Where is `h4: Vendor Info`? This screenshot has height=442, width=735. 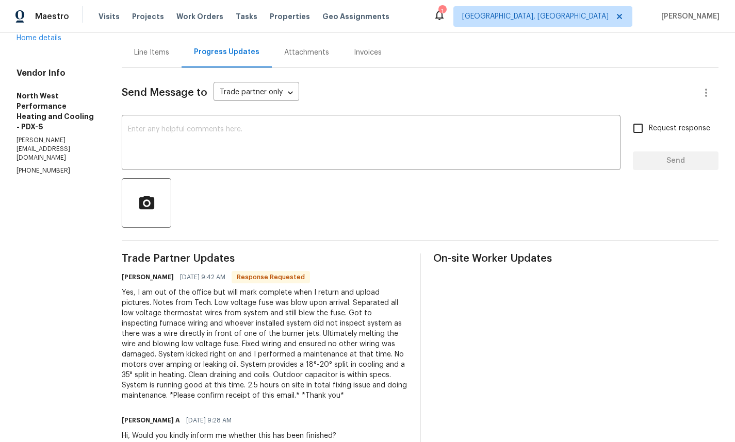 h4: Vendor Info is located at coordinates (57, 73).